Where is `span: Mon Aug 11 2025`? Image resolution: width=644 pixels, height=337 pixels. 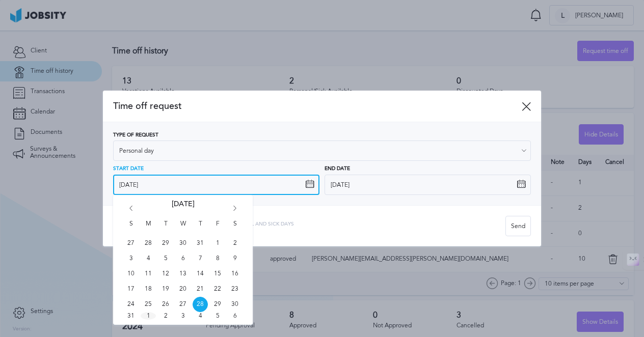
span: Mon Aug 11 2025 is located at coordinates (148, 274).